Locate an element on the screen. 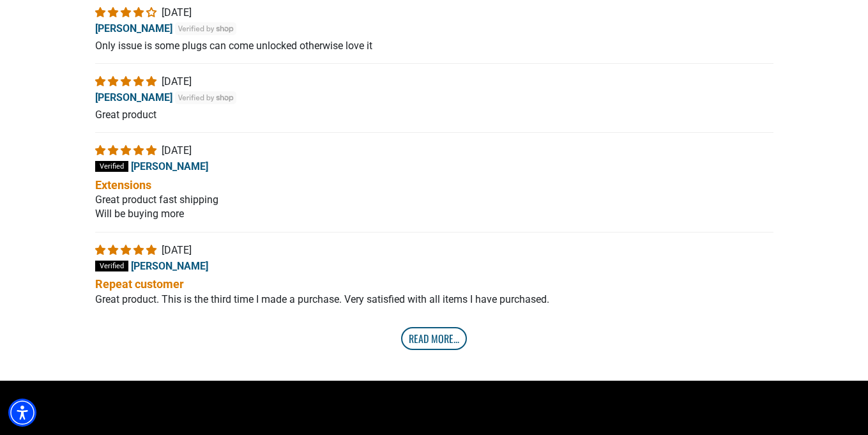 Image resolution: width=868 pixels, height=435 pixels. b: Repeat customer is located at coordinates (434, 284).